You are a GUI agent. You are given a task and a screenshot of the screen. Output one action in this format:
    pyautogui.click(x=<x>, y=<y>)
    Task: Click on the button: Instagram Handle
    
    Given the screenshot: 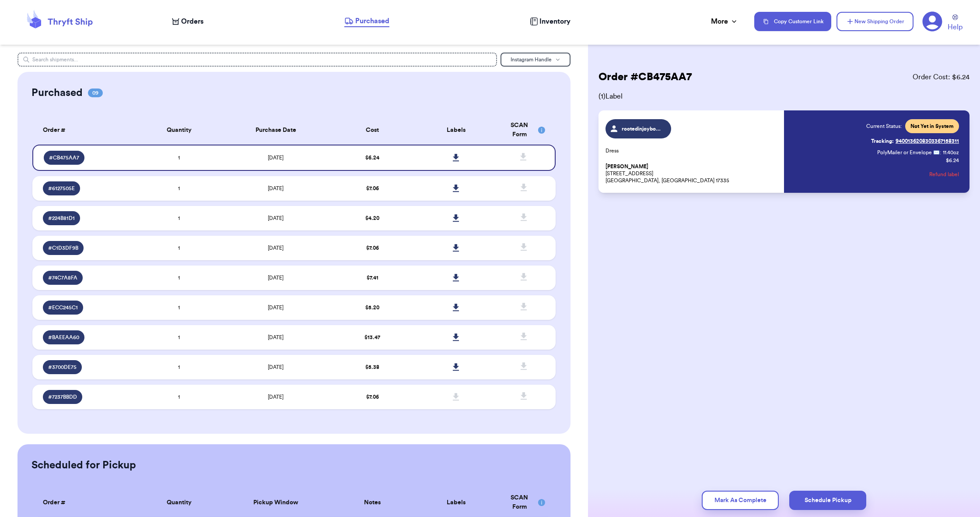 What is the action you would take?
    pyautogui.click(x=536, y=59)
    